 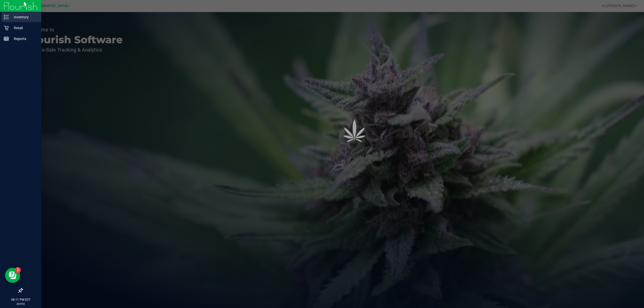 What do you see at coordinates (24, 17) in the screenshot?
I see `p: Inventory` at bounding box center [24, 17].